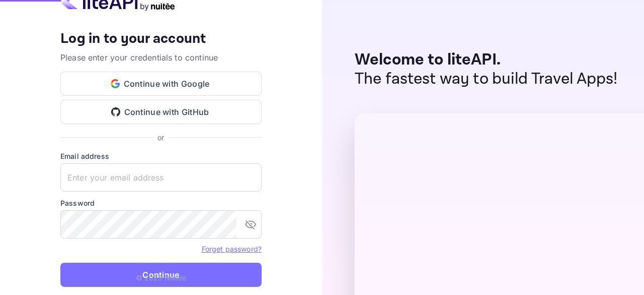  What do you see at coordinates (161, 156) in the screenshot?
I see `label: Email address` at bounding box center [161, 156].